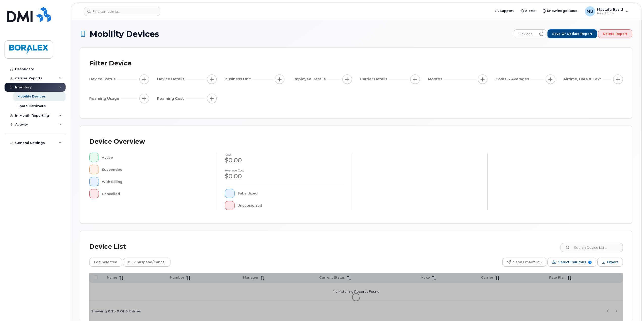 This screenshot has height=321, width=644. Describe the element at coordinates (103, 79) in the screenshot. I see `span: Device Status` at that location.